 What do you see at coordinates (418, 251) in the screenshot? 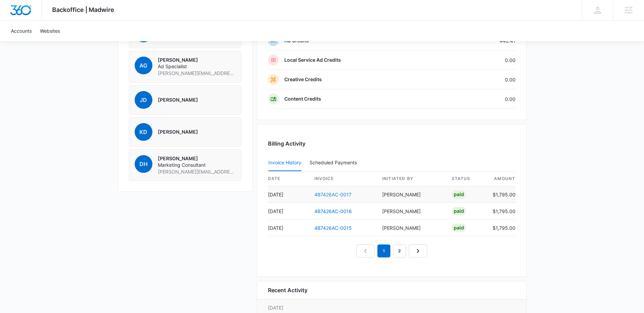
I see `a: Next Page` at bounding box center [418, 251].